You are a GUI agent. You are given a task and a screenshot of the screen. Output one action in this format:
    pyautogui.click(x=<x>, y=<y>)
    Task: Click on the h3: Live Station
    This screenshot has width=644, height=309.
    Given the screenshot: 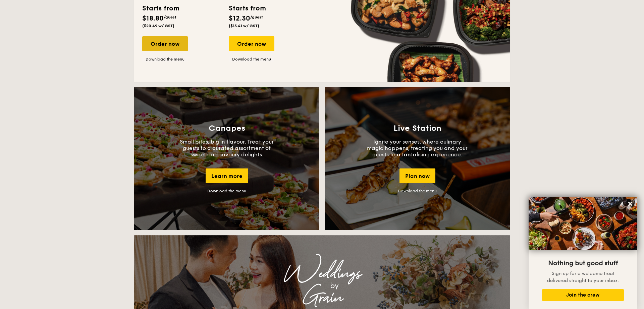 What is the action you would take?
    pyautogui.click(x=418, y=129)
    